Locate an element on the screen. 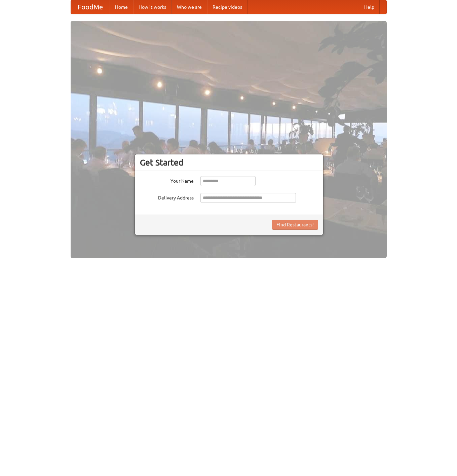 The height and width of the screenshot is (476, 457). button: Find Restaurants! is located at coordinates (295, 225).